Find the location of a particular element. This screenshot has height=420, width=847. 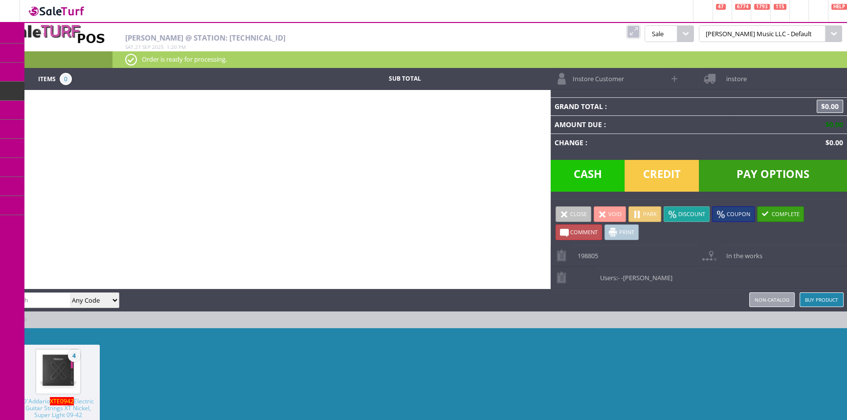

span: 47 is located at coordinates (721, 7).